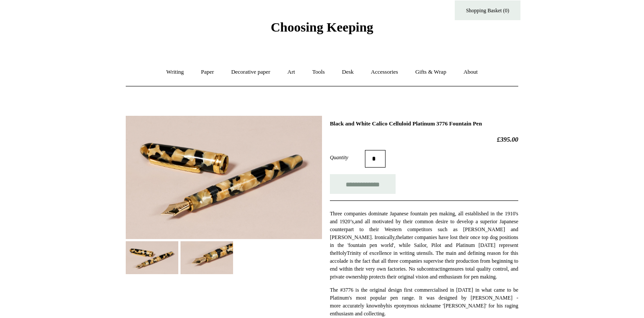 The height and width of the screenshot is (318, 644). What do you see at coordinates (424, 229) in the screenshot?
I see `span: and all motivated by their common desire to develop a superior Japanese counterpart to their West...` at bounding box center [424, 229].